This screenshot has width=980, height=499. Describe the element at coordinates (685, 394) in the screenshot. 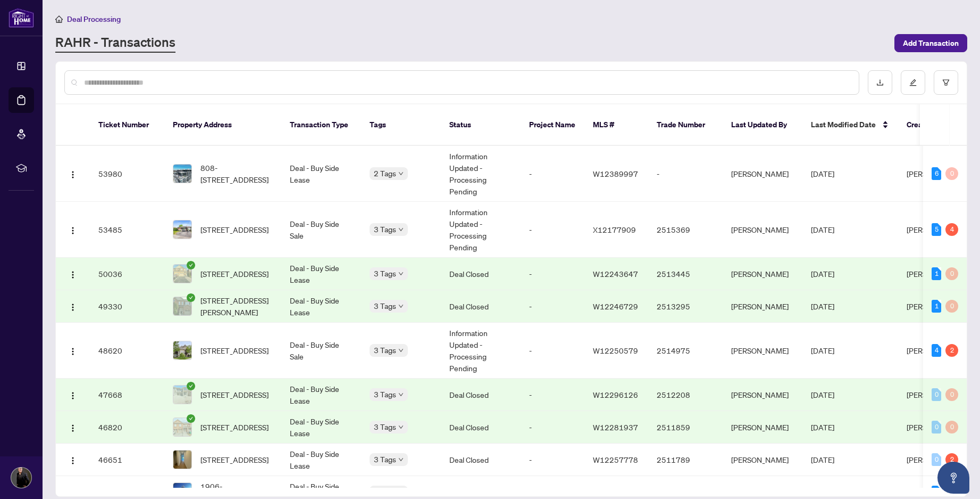

I see `td: 2512208` at that location.